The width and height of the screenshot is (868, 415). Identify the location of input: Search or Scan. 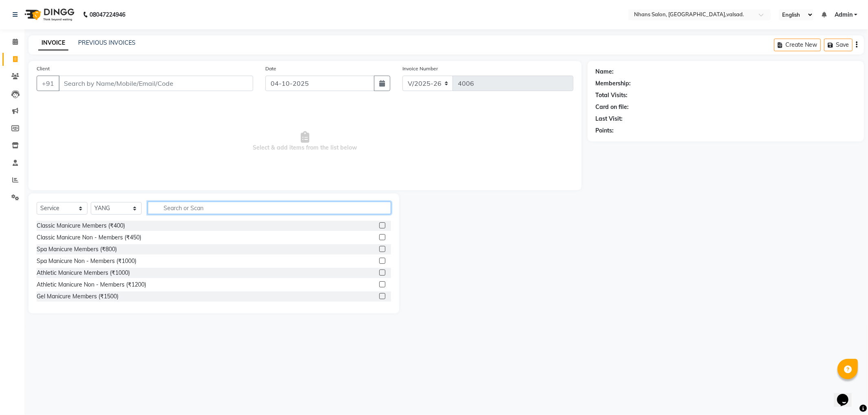
(269, 208).